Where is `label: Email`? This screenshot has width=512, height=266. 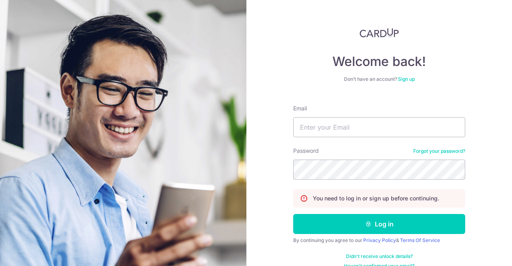 label: Email is located at coordinates (300, 108).